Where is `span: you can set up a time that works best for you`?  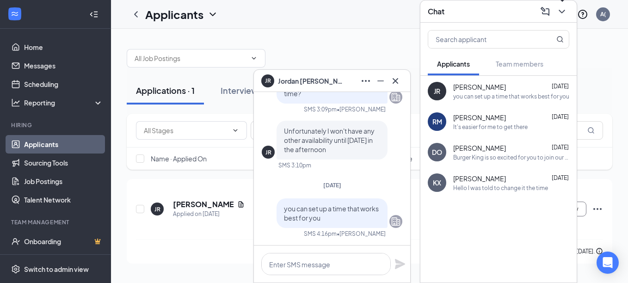
span: you can set up a time that works best for you is located at coordinates (331, 213).